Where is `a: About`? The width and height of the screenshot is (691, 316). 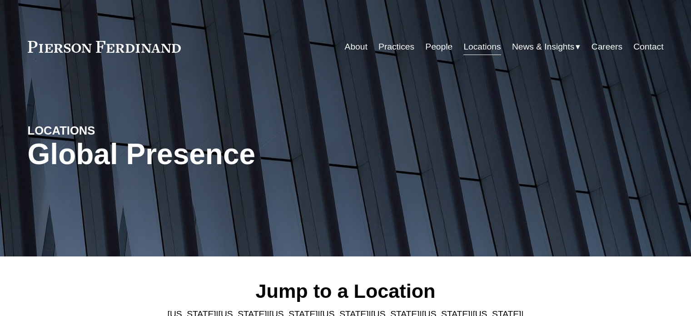
a: About is located at coordinates (356, 47).